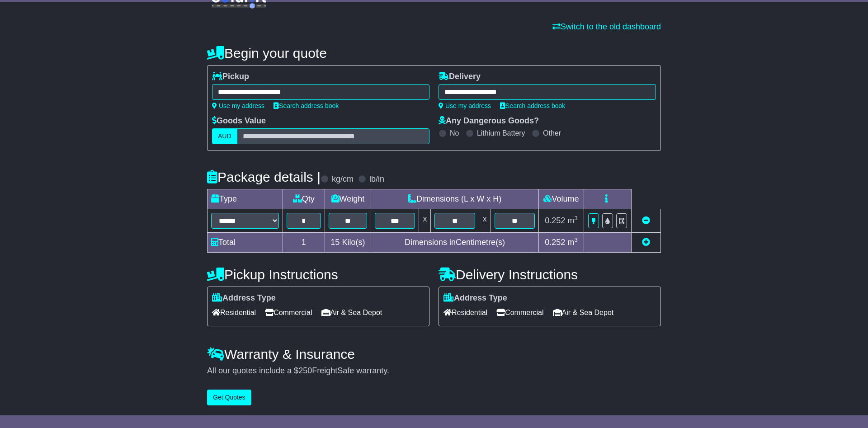 This screenshot has height=428, width=868. Describe the element at coordinates (646, 242) in the screenshot. I see `a: Add new item` at that location.